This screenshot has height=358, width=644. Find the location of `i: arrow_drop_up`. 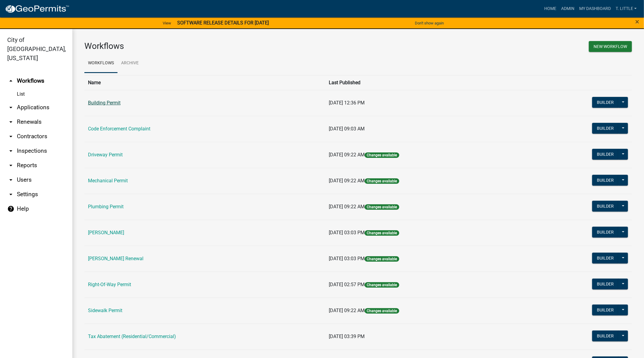

i: arrow_drop_up is located at coordinates (11, 81).